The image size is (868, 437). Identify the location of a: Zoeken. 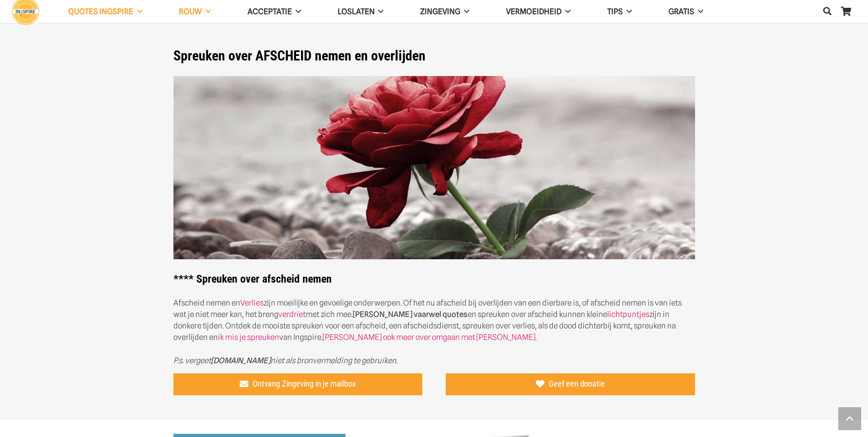
(827, 12).